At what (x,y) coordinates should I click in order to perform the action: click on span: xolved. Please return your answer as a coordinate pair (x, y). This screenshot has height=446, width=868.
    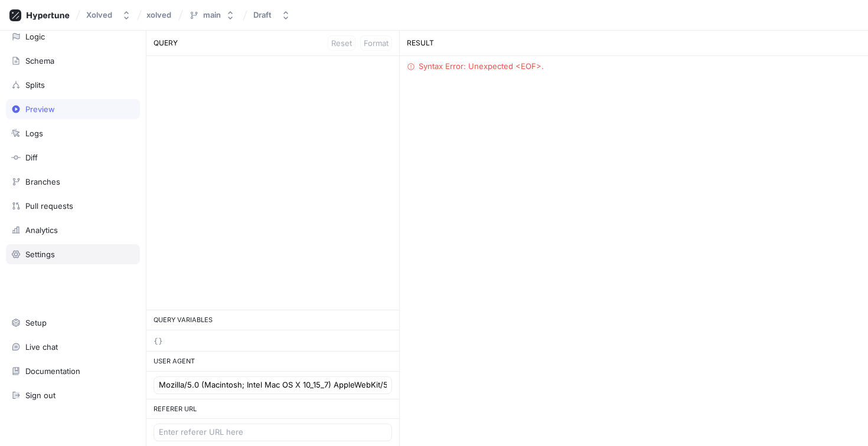
    Looking at the image, I should click on (159, 14).